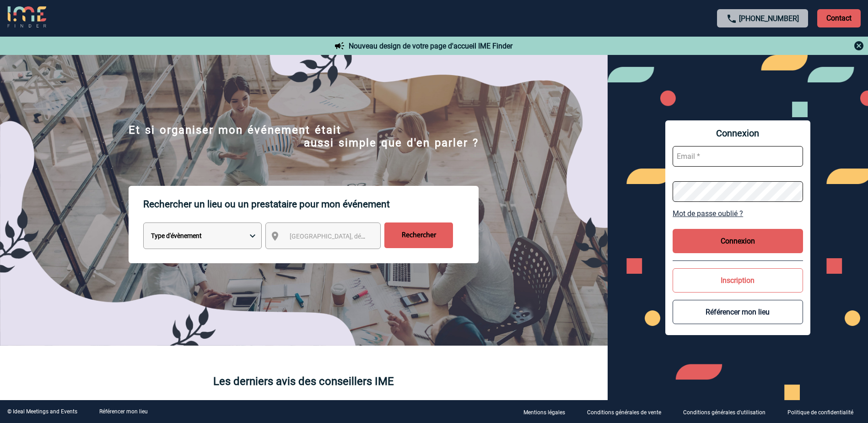 The image size is (868, 423). Describe the element at coordinates (820, 413) in the screenshot. I see `p: Politique de confidentialité` at that location.